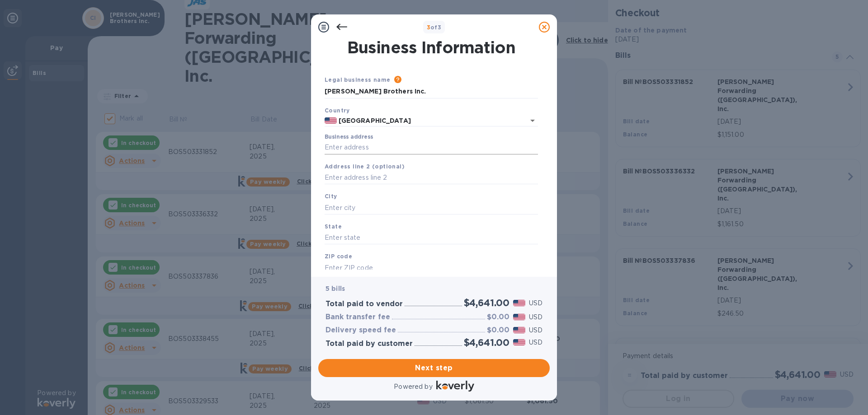  I want to click on h3: Delivery speed fee, so click(361, 330).